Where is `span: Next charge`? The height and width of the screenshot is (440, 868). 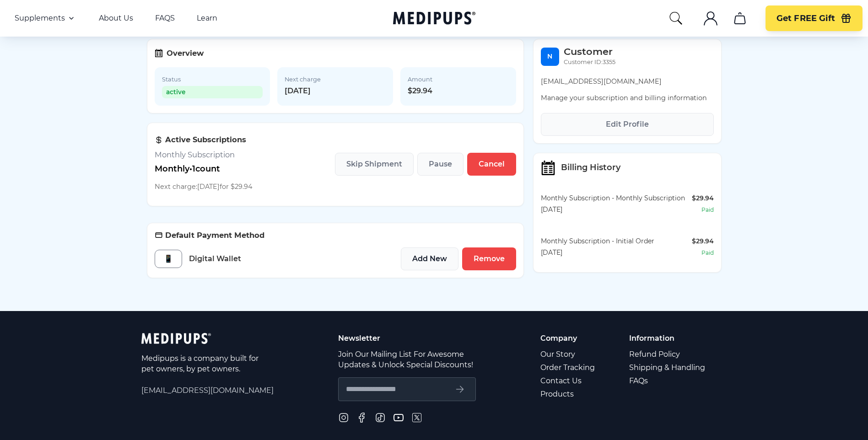
span: Next charge is located at coordinates (335, 79).